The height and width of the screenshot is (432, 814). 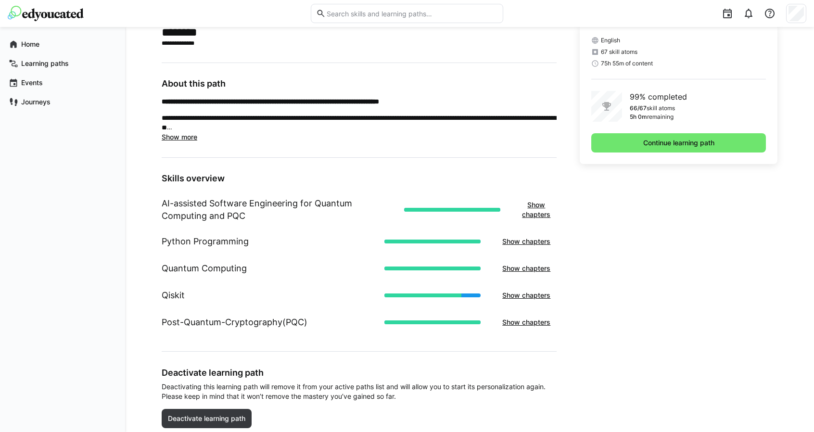 What do you see at coordinates (638, 108) in the screenshot?
I see `p: 66/67` at bounding box center [638, 108].